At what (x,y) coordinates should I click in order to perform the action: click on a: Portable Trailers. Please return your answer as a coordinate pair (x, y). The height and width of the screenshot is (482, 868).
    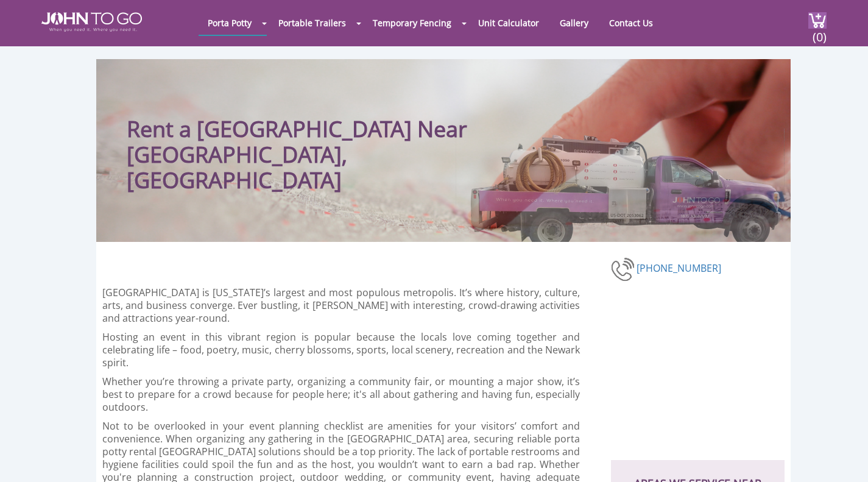
    Looking at the image, I should click on (312, 23).